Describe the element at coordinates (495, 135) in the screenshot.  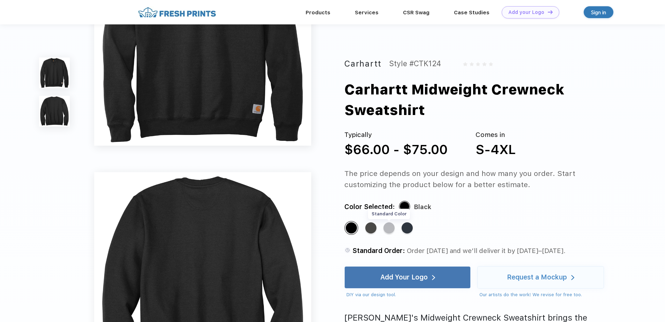
I see `div: Comes in` at that location.